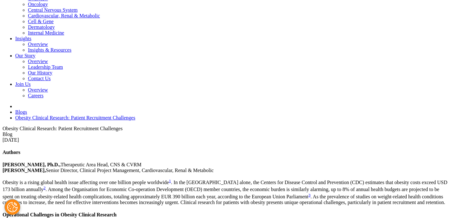 This screenshot has width=452, height=218. I want to click on a: Cell & Gene, so click(41, 21).